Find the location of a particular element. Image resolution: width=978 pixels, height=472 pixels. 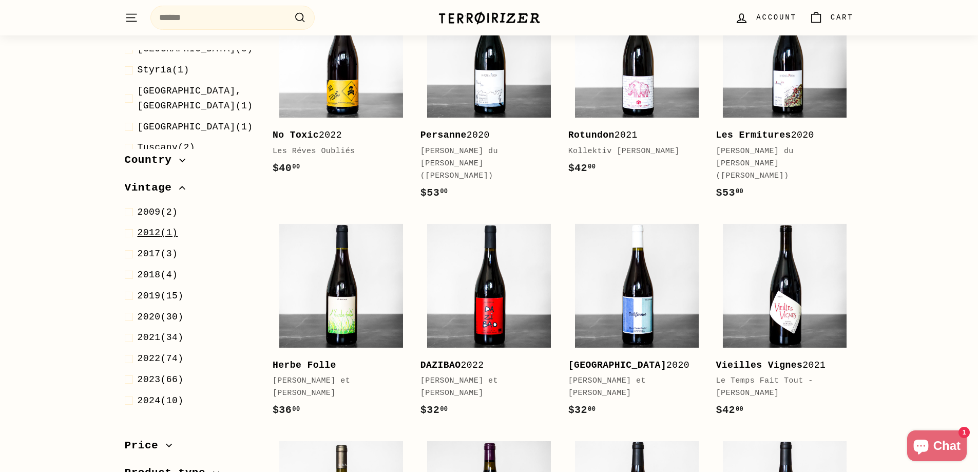

a: Account is located at coordinates (765, 17).